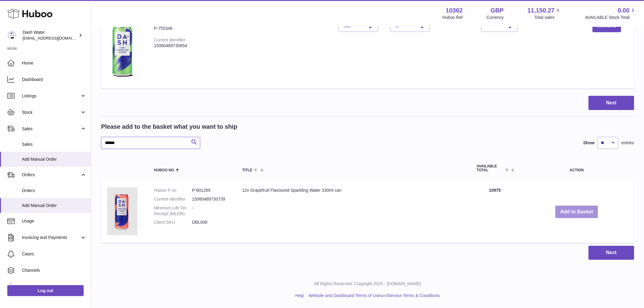 The height and width of the screenshot is (308, 644). I want to click on a: Service Terms & Conditions, so click(414, 295).